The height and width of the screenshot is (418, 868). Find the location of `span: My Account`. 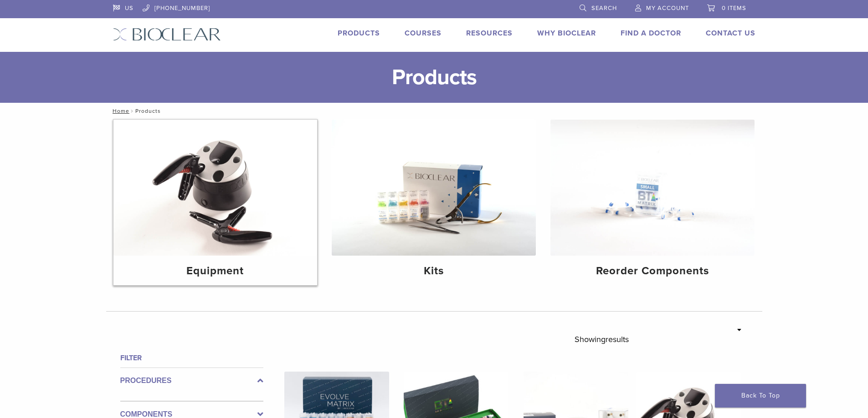

span: My Account is located at coordinates (667, 8).